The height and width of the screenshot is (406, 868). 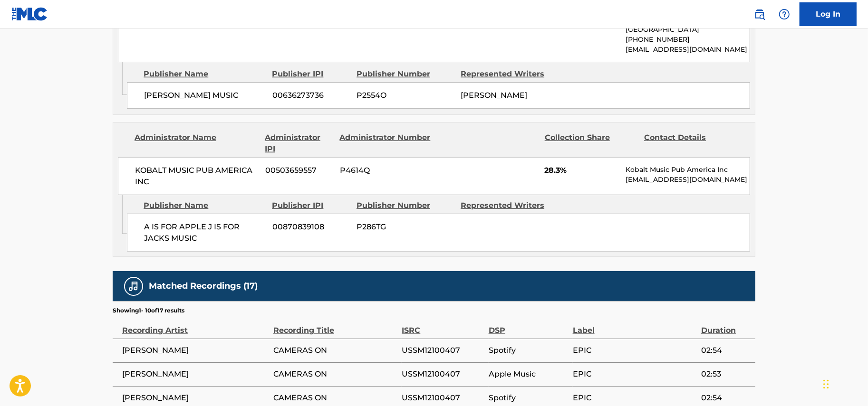 I want to click on img: search, so click(x=760, y=15).